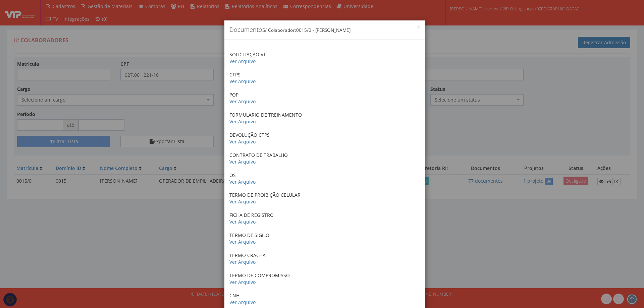  I want to click on p: FORMULARIO DE TREINAMENTO, so click(325, 118).